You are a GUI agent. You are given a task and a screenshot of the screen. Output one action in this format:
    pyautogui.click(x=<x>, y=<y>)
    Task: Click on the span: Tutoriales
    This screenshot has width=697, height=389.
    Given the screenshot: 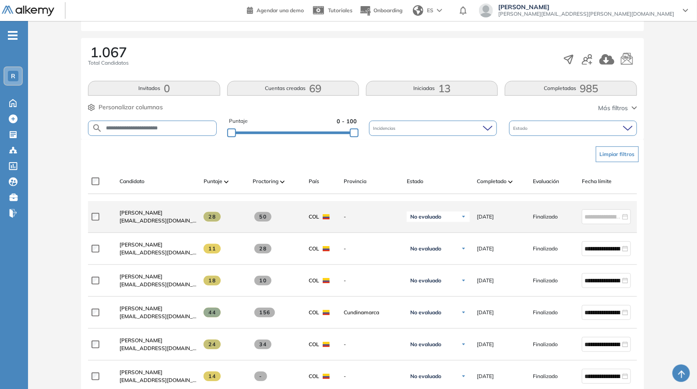 What is the action you would take?
    pyautogui.click(x=340, y=10)
    